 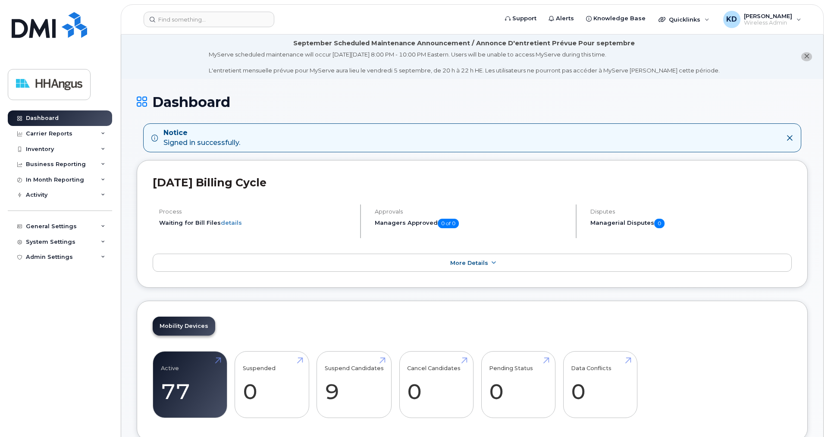 I want to click on h1: Dashboard, so click(x=472, y=102).